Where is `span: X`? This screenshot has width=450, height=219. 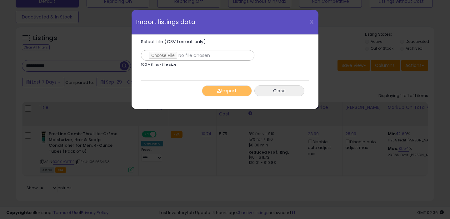 span: X is located at coordinates (311, 22).